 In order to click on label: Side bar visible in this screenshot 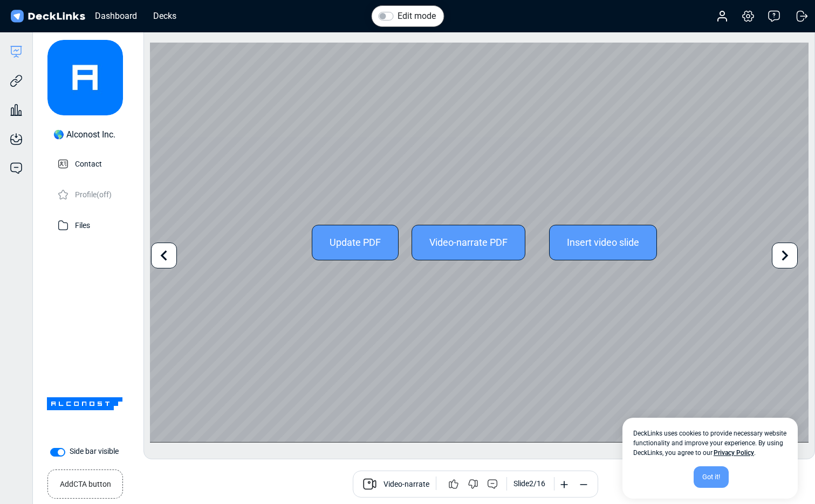, I will do `click(94, 451)`.